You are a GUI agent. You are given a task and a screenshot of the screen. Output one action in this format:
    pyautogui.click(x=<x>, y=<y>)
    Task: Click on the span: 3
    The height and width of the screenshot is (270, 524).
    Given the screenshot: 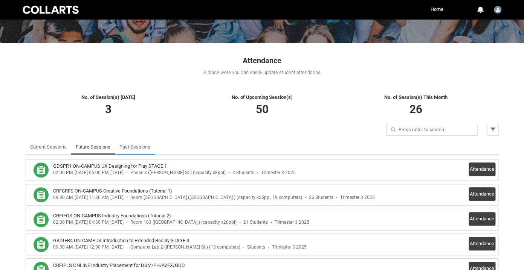 What is the action you would take?
    pyautogui.click(x=108, y=109)
    